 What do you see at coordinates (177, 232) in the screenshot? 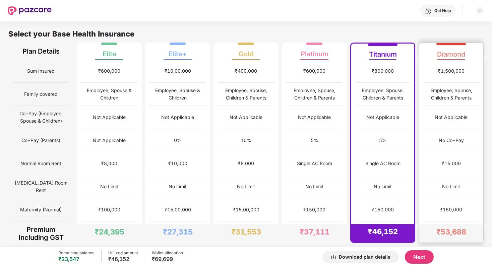
I see `div: ₹27,315` at bounding box center [177, 232].